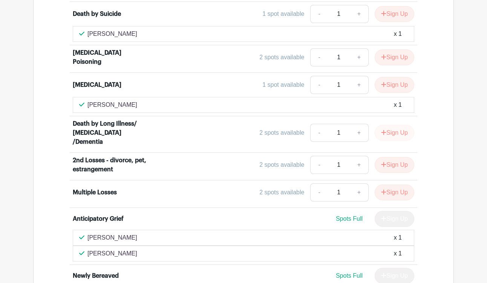  Describe the element at coordinates (97, 14) in the screenshot. I see `div: Death by Suicide` at that location.